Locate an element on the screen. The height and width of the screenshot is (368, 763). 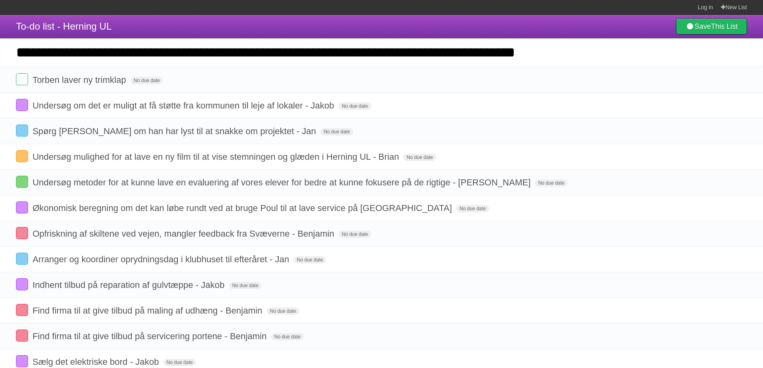
a: SaveThis List is located at coordinates (712, 26).